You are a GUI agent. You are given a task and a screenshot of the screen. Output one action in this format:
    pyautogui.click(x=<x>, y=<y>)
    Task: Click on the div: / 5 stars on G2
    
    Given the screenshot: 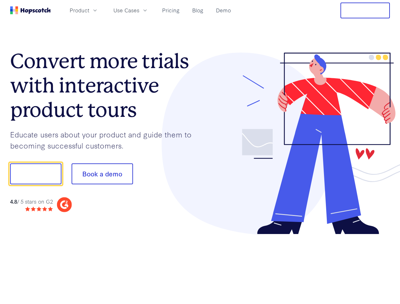 What is the action you would take?
    pyautogui.click(x=31, y=202)
    